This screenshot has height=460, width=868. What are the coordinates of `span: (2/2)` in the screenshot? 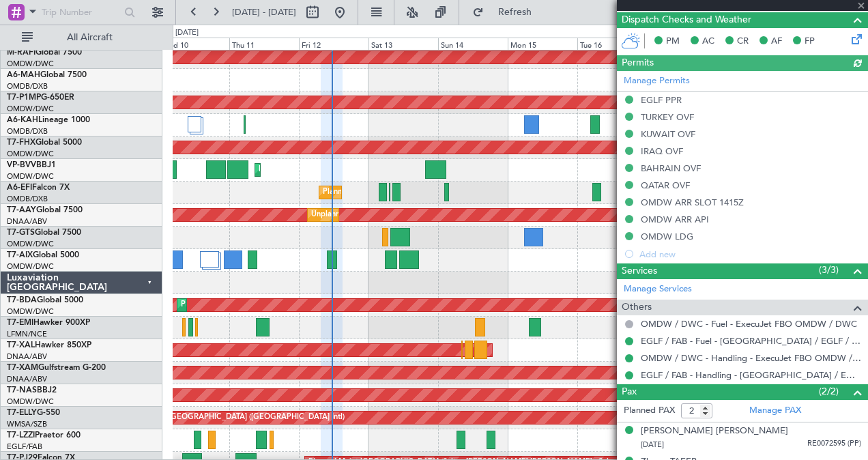 It's located at (829, 391).